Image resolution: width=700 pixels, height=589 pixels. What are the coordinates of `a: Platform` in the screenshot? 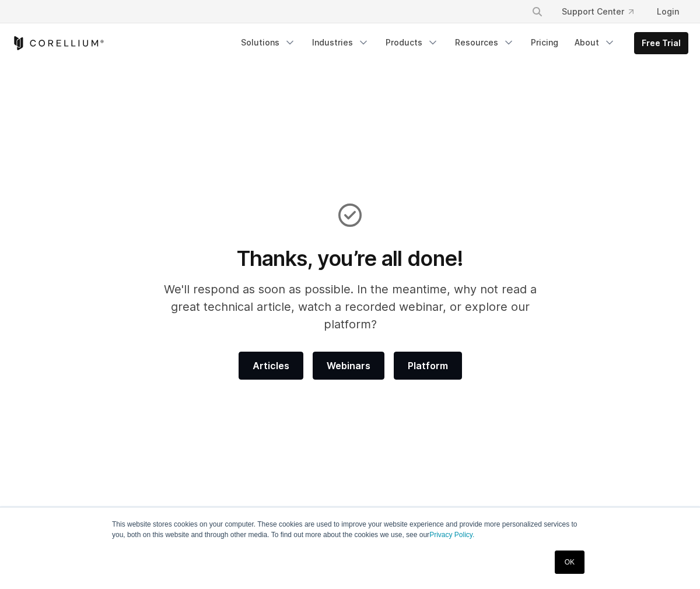 It's located at (428, 366).